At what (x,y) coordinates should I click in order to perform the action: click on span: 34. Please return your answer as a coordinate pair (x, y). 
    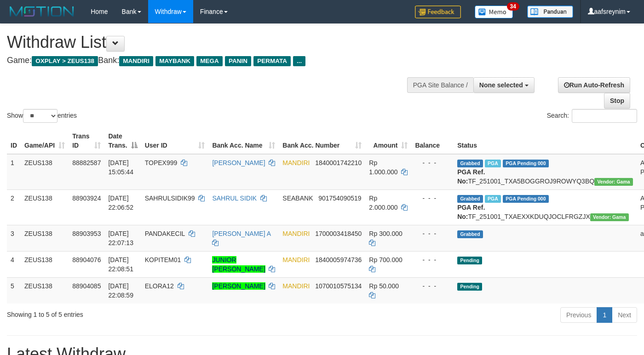
    Looking at the image, I should click on (513, 7).